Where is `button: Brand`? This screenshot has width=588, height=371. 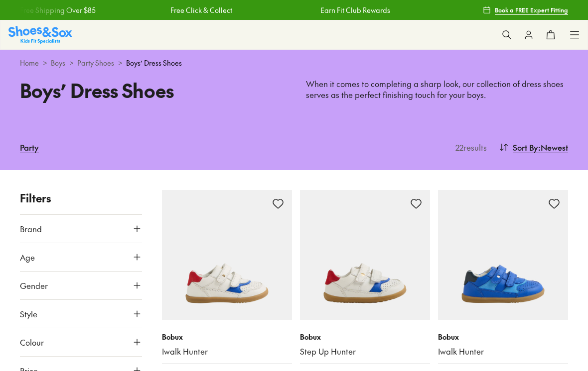 button: Brand is located at coordinates (81, 229).